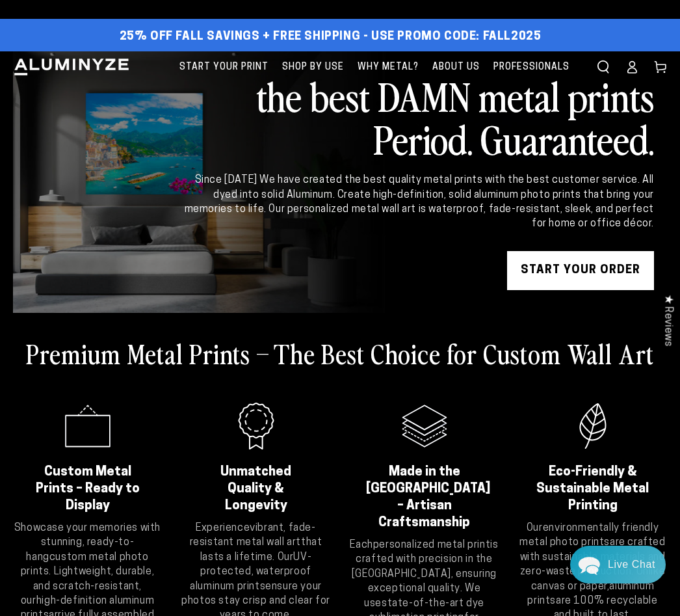 This screenshot has width=680, height=616. I want to click on a: Start Your Print, so click(224, 67).